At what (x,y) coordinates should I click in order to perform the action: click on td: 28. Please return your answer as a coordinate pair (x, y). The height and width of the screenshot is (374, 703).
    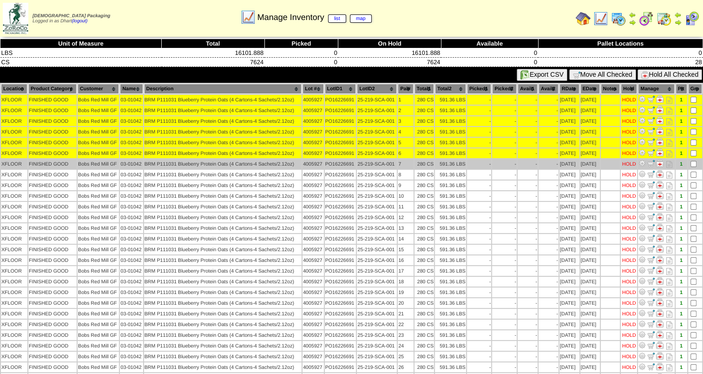
    Looking at the image, I should click on (621, 62).